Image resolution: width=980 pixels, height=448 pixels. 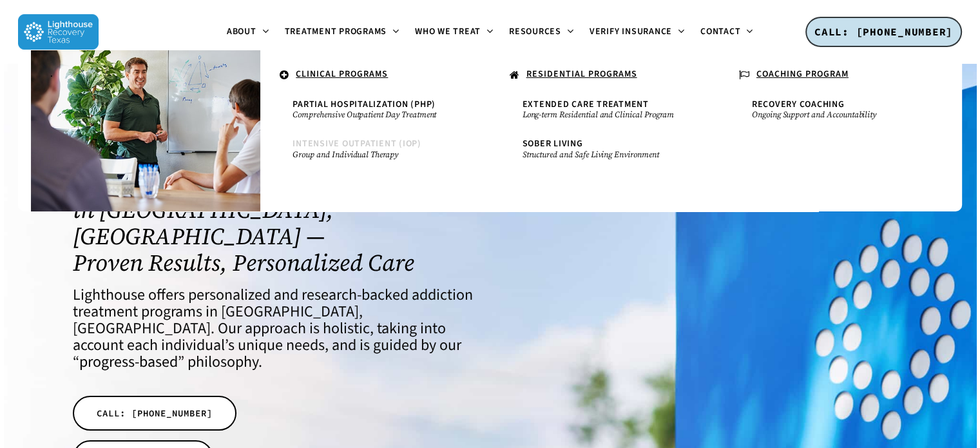 What do you see at coordinates (375, 115) in the screenshot?
I see `small: Comprehensive Outpatient Day Treatment` at bounding box center [375, 115].